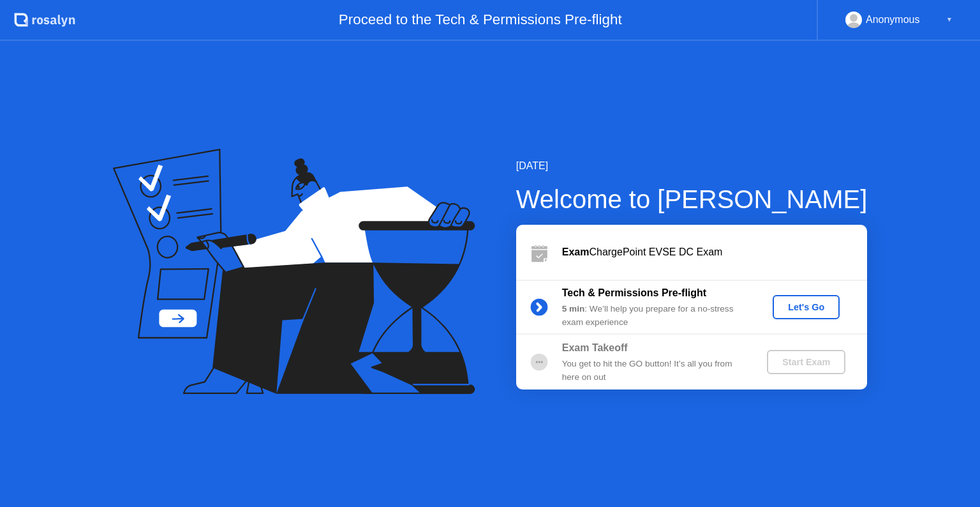 The height and width of the screenshot is (507, 980). I want to click on div: You get to hit the GO button! It’s all you from here on out, so click(654, 370).